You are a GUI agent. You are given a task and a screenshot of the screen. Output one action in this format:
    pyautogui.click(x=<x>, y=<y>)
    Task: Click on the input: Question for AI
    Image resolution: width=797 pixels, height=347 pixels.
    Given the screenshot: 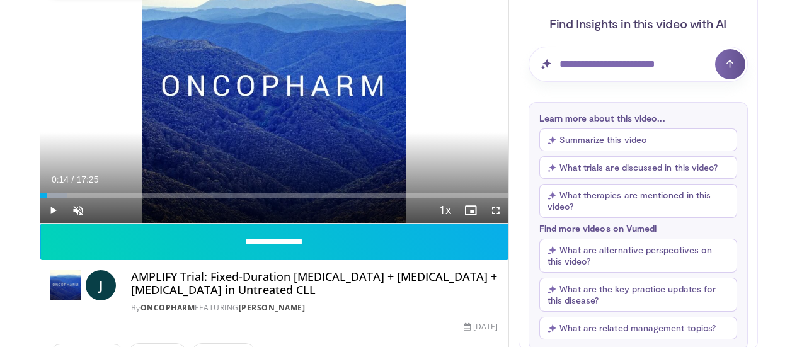 What is the action you would take?
    pyautogui.click(x=638, y=64)
    